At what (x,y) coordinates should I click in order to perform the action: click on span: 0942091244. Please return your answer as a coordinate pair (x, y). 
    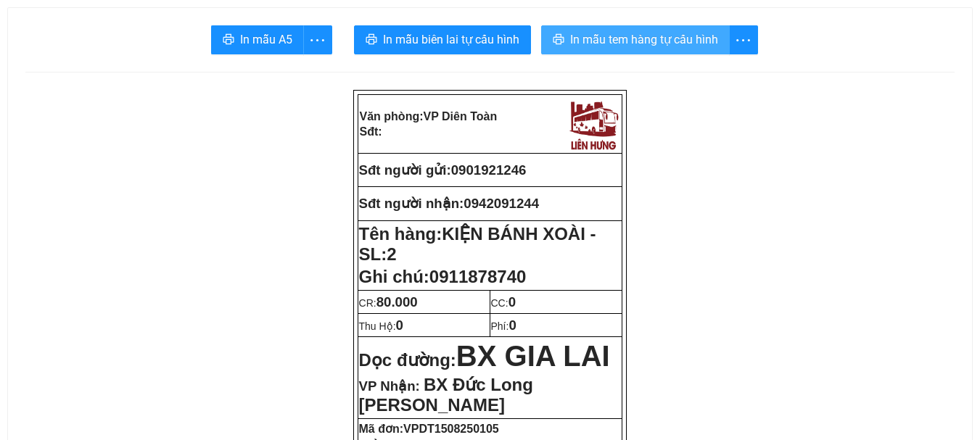
    Looking at the image, I should click on (501, 204).